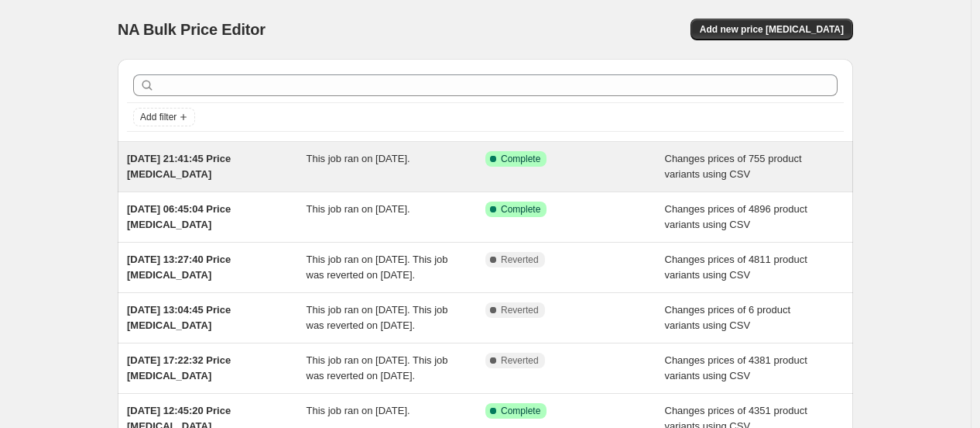  Describe the element at coordinates (733, 166) in the screenshot. I see `span: Changes prices of 755 product variants using CSV` at that location.